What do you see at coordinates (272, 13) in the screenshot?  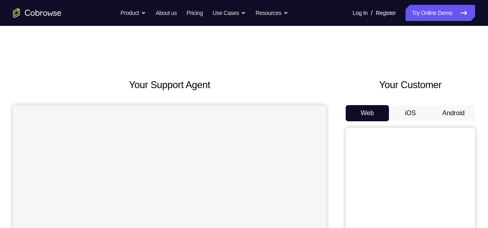 I see `button: Resources` at bounding box center [272, 13].